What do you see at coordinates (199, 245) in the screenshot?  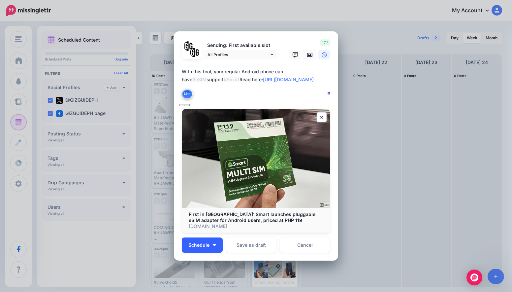 I see `span: Schedule` at bounding box center [199, 245].